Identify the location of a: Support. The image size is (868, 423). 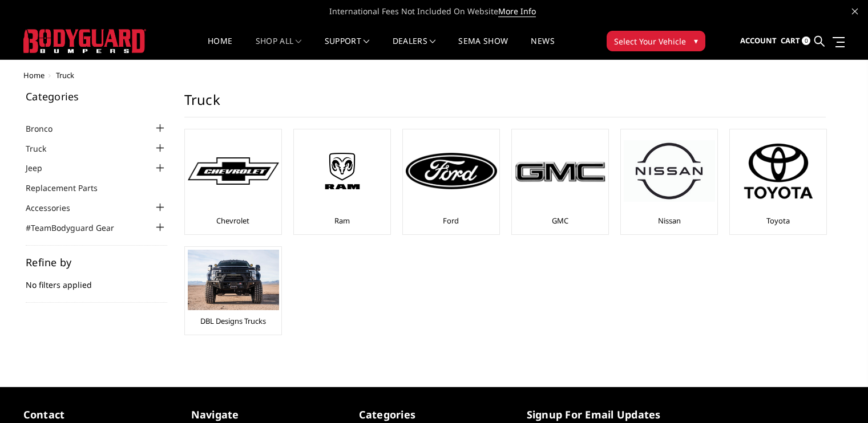
(347, 48).